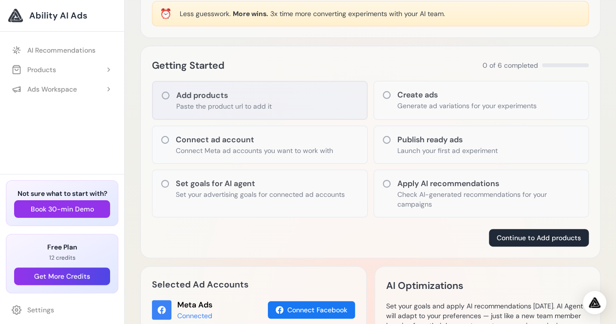 This screenshot has height=324, width=616. I want to click on a: Settings, so click(62, 310).